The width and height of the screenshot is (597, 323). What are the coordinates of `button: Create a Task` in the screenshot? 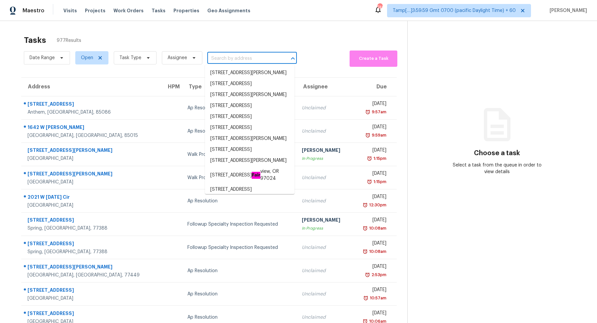 It's located at (374, 58).